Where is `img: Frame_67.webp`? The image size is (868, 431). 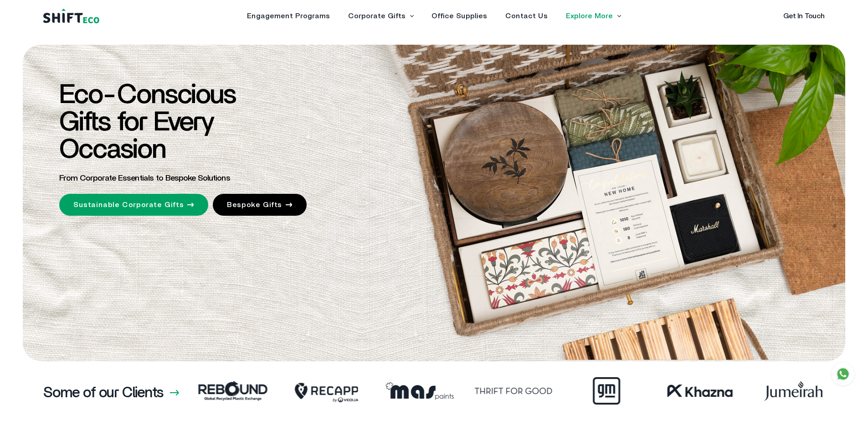
img: Frame_67.webp is located at coordinates (502, 391).